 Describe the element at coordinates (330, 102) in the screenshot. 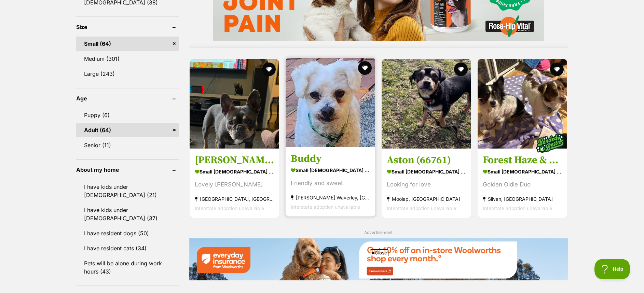

I see `img: Buddy - Bichon Frise Dog` at that location.